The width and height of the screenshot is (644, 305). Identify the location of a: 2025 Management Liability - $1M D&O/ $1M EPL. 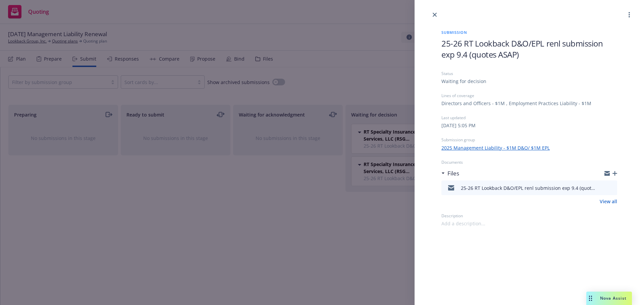
(495, 148).